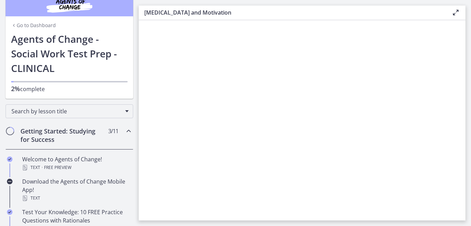  I want to click on a: Go to Dashboard, so click(33, 25).